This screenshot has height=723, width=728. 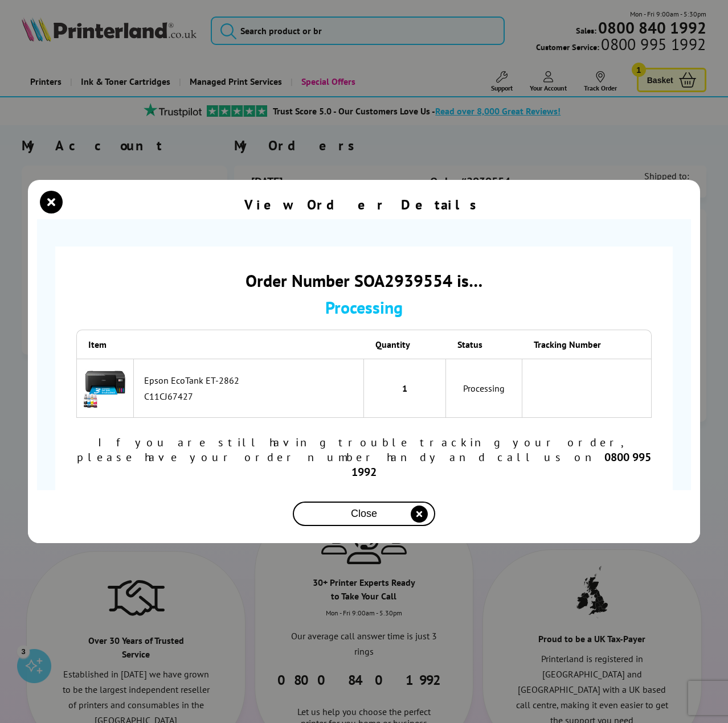 I want to click on th: Status, so click(x=484, y=344).